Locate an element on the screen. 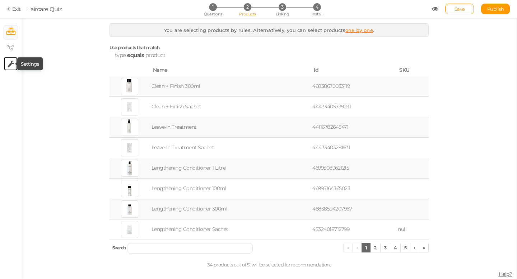 The height and width of the screenshot is (279, 517). td: Lengthening Conditioner Sachet is located at coordinates (231, 230).